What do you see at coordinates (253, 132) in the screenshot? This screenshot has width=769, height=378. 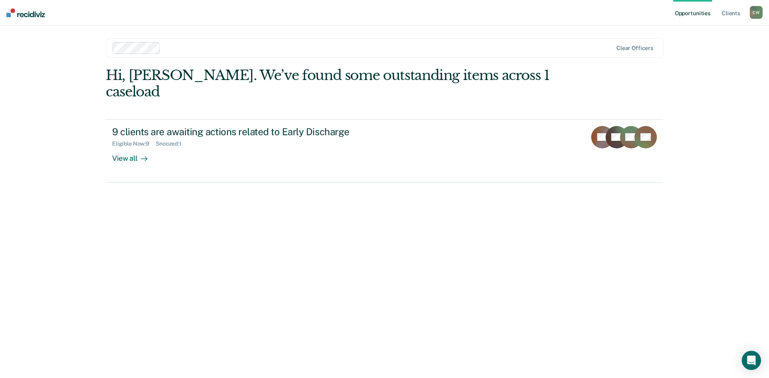 I see `div: 9 clients are awaiting actions related to Early Discharge` at bounding box center [253, 132].